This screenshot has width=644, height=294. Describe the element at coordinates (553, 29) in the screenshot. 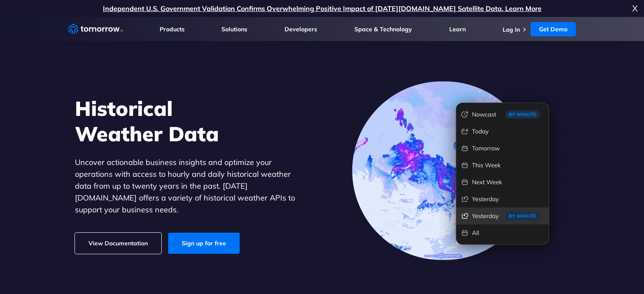

I see `a: Get Demo` at that location.